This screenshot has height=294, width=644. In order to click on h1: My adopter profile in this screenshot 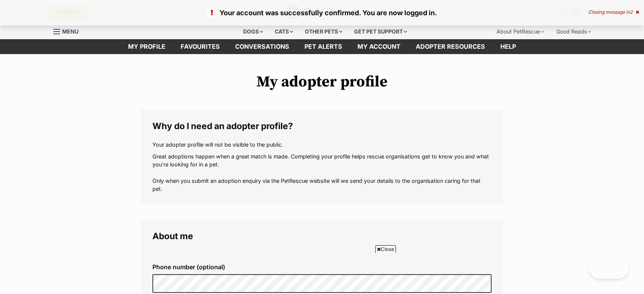, I will do `click(322, 82)`.